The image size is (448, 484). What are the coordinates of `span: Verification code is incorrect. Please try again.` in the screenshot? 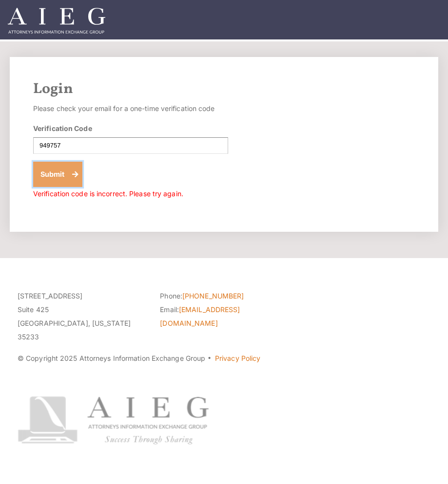 It's located at (108, 193).